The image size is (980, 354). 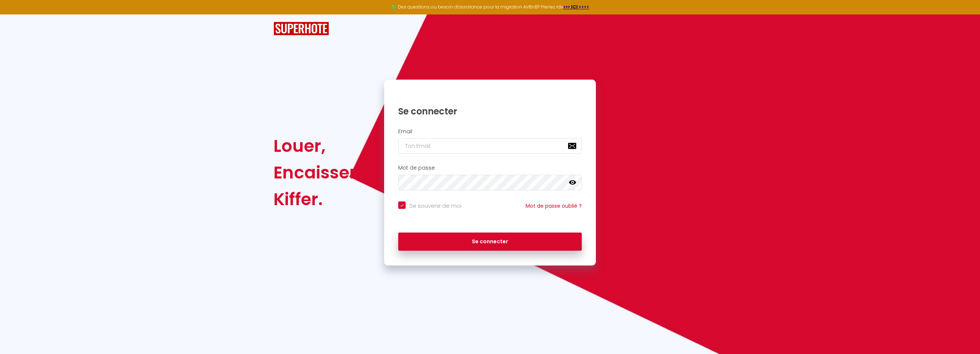 What do you see at coordinates (577, 7) in the screenshot?
I see `strong: >>> ICI <<<<` at bounding box center [577, 7].